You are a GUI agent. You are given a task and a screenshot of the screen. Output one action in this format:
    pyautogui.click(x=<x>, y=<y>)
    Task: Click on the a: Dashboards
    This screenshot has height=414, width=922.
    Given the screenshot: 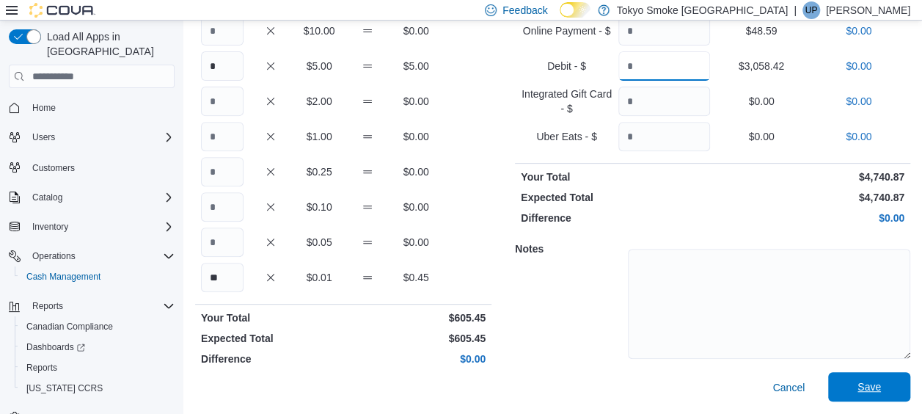 What is the action you would take?
    pyautogui.click(x=98, y=347)
    